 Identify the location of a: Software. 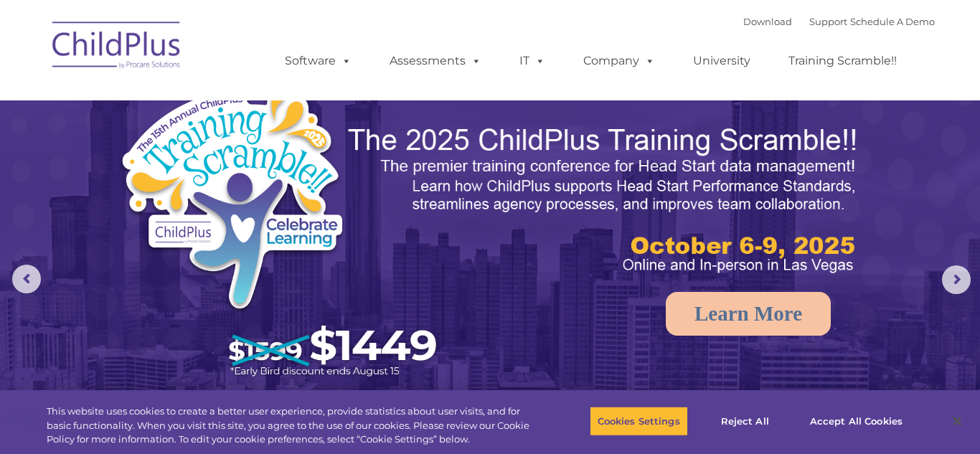
(318, 61).